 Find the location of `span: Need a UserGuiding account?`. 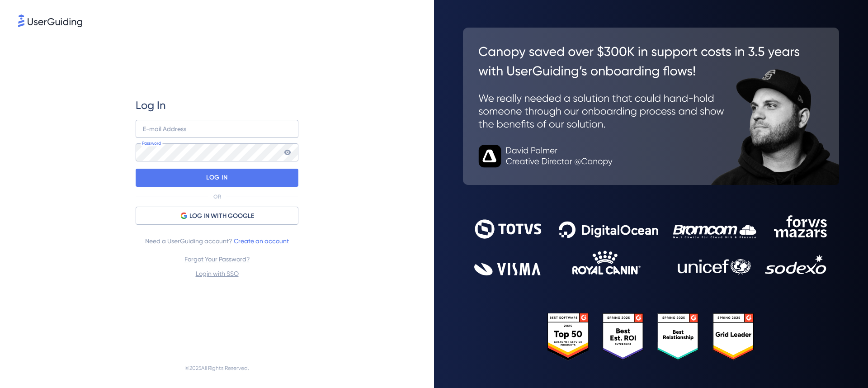

span: Need a UserGuiding account? is located at coordinates (217, 241).